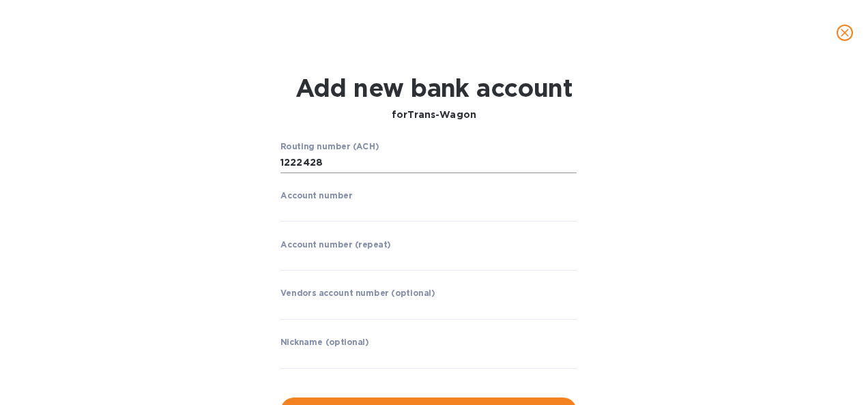  What do you see at coordinates (434, 88) in the screenshot?
I see `h1: Add new bank account` at bounding box center [434, 88].